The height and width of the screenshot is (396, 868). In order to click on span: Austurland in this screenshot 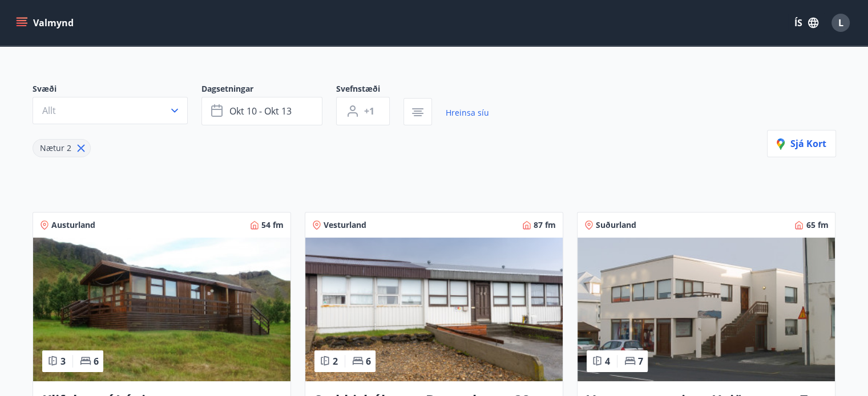, I will do `click(73, 225)`.